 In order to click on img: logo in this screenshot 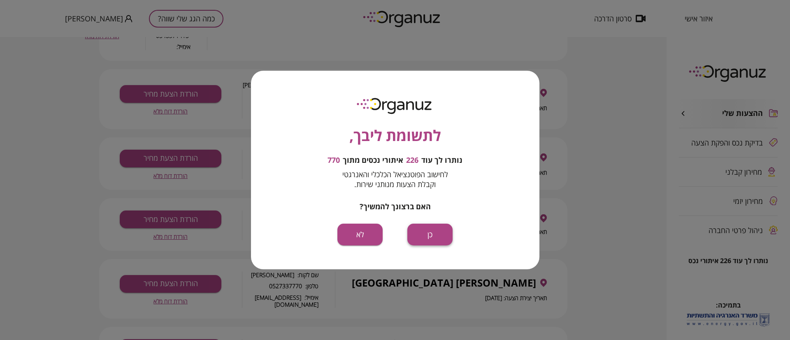, I will do `click(395, 105)`.